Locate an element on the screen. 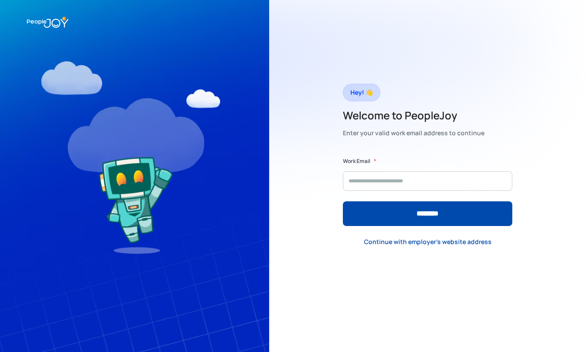  label: Work Email is located at coordinates (356, 161).